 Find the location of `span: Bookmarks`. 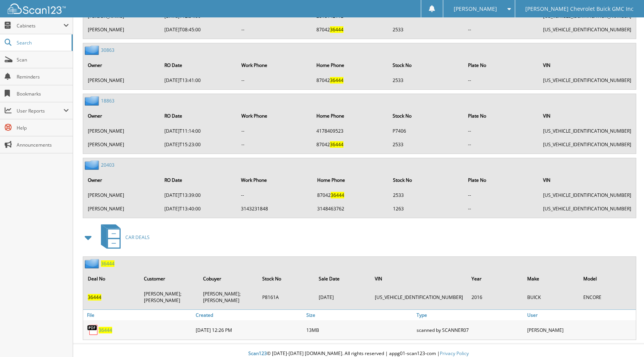

span: Bookmarks is located at coordinates (42, 93).